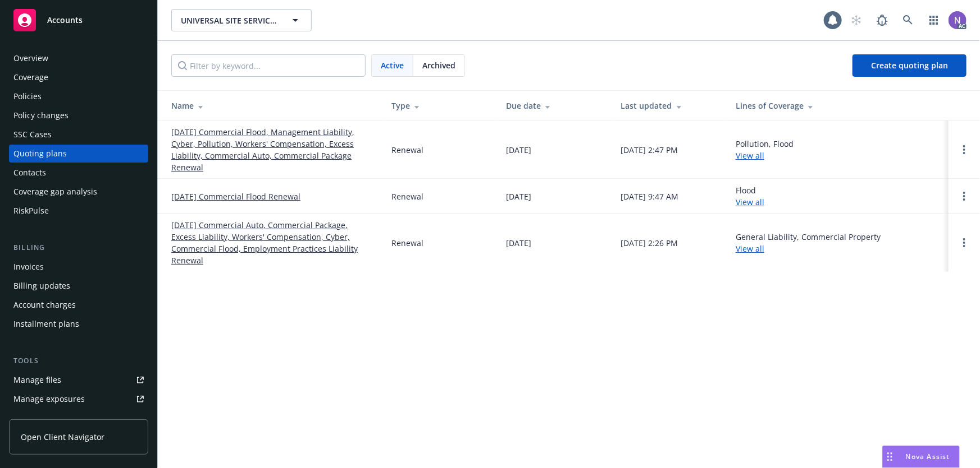 This screenshot has width=980, height=468. Describe the element at coordinates (79, 78) in the screenshot. I see `a: Coverage` at that location.